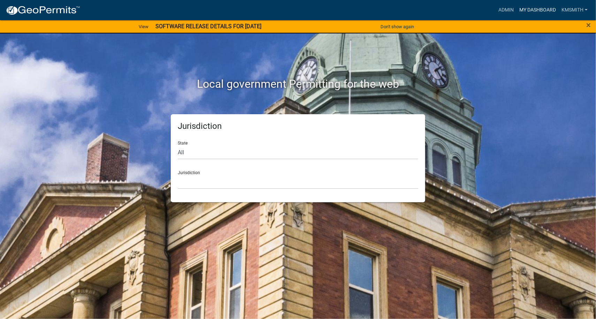 The width and height of the screenshot is (596, 319). Describe the element at coordinates (298, 126) in the screenshot. I see `h5: Jurisdiction` at that location.